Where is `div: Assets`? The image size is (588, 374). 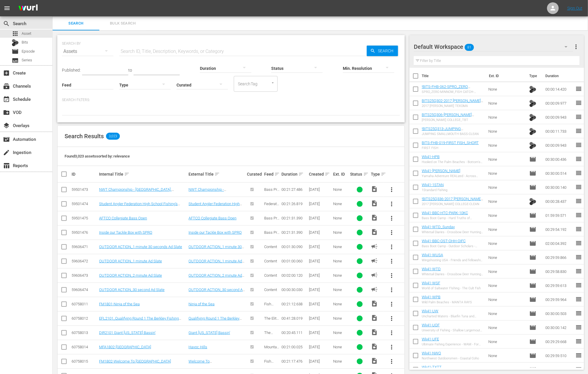 div: Assets is located at coordinates (88, 51).